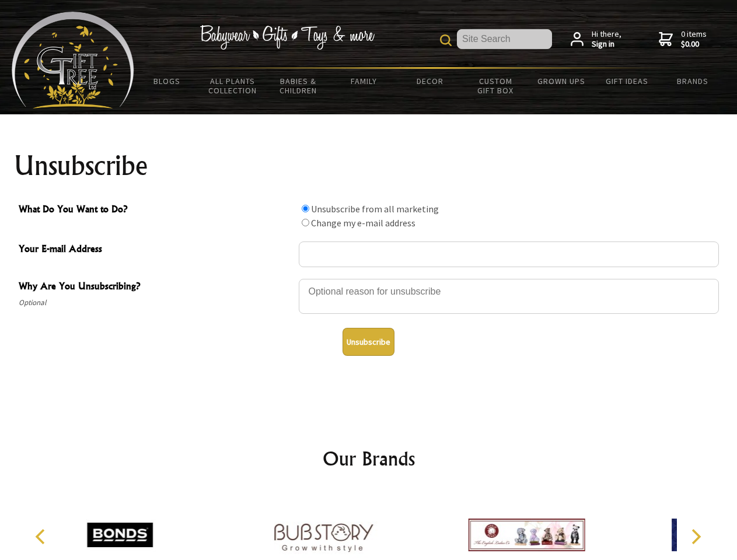  What do you see at coordinates (696, 537) in the screenshot?
I see `button: Next` at bounding box center [696, 537].